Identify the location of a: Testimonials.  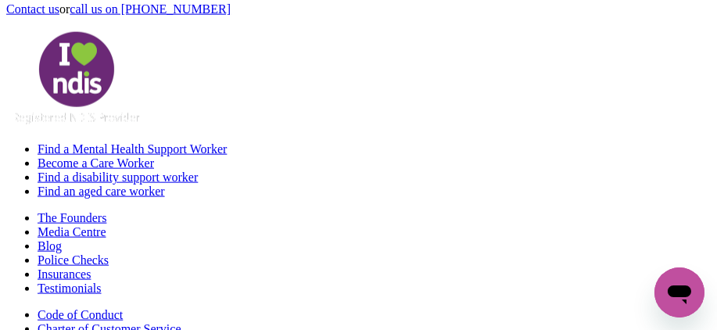
(70, 288).